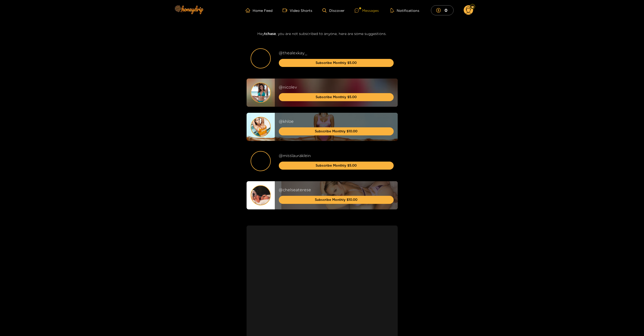 This screenshot has width=644, height=336. I want to click on button: 0, so click(442, 10).